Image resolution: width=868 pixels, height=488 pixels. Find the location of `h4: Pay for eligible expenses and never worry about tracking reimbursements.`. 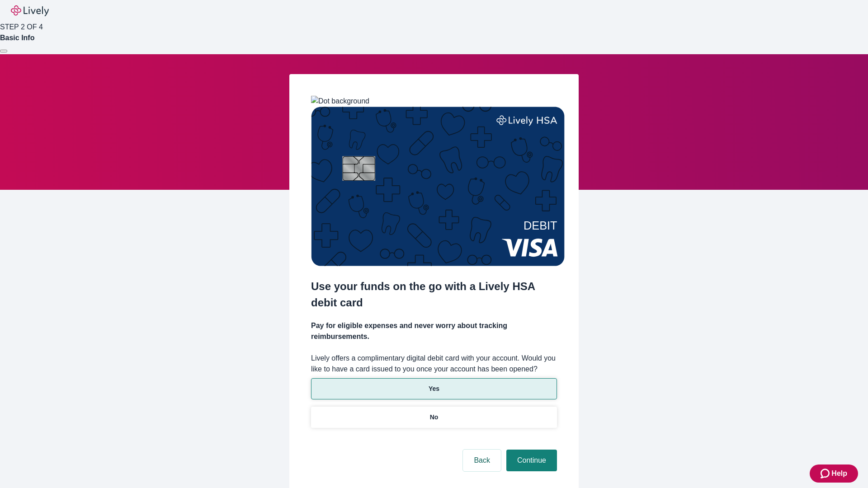

h4: Pay for eligible expenses and never worry about tracking reimbursements. is located at coordinates (434, 331).